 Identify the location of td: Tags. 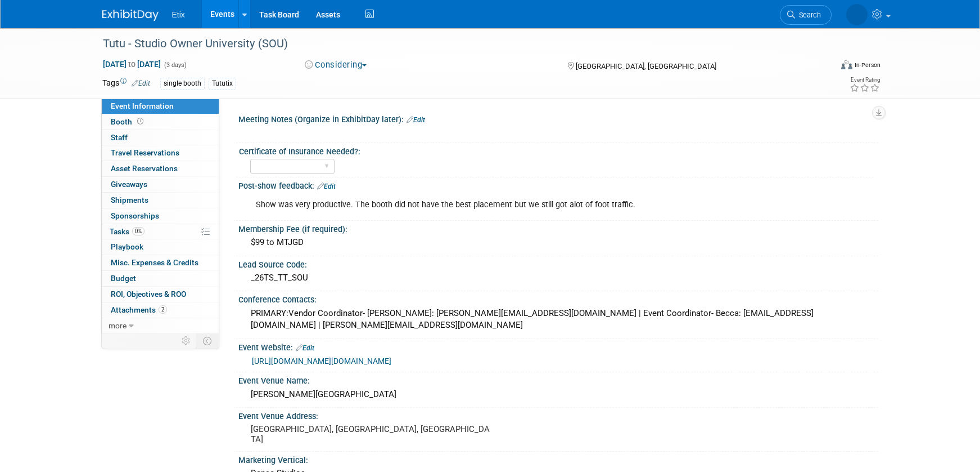
(126, 83).